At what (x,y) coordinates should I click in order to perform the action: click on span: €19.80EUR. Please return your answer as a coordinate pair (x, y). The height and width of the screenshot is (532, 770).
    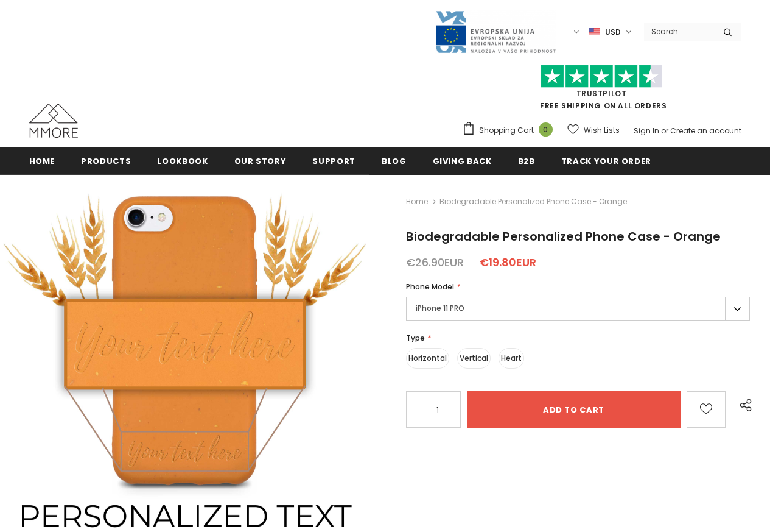
    Looking at the image, I should click on (508, 262).